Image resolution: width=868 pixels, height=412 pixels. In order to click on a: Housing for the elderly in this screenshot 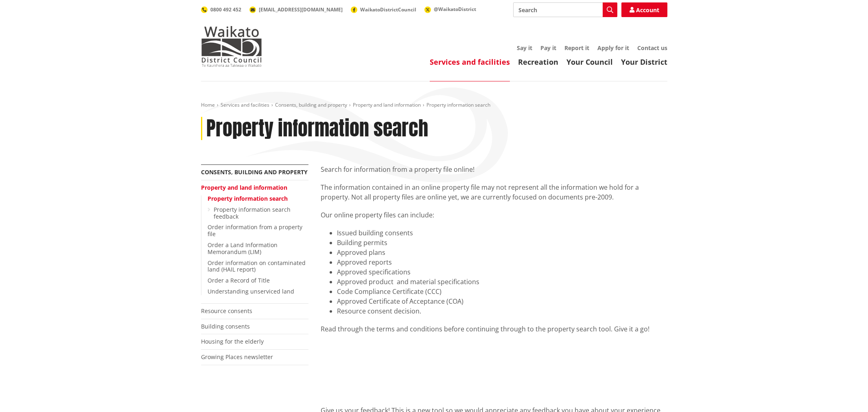, I will do `click(232, 341)`.